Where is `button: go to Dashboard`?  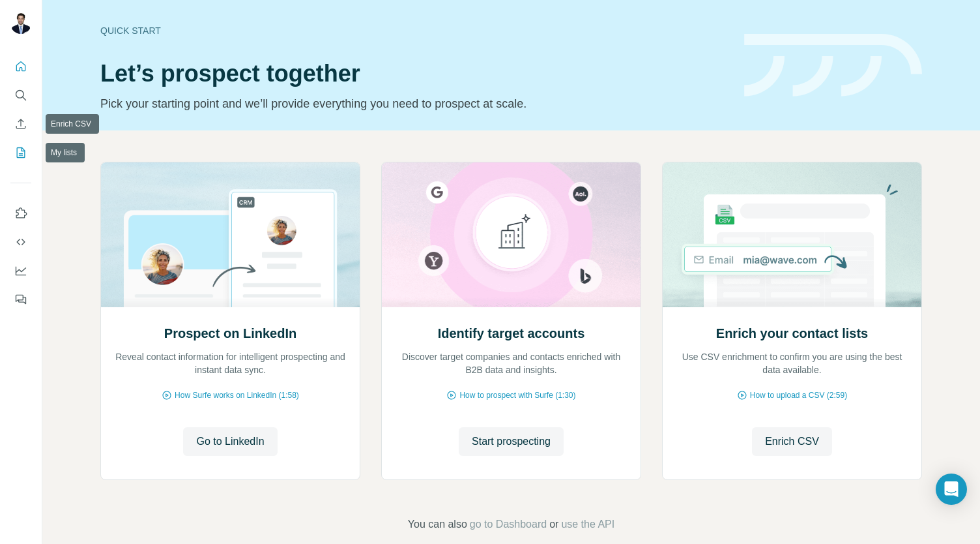
button: go to Dashboard is located at coordinates (509, 524).